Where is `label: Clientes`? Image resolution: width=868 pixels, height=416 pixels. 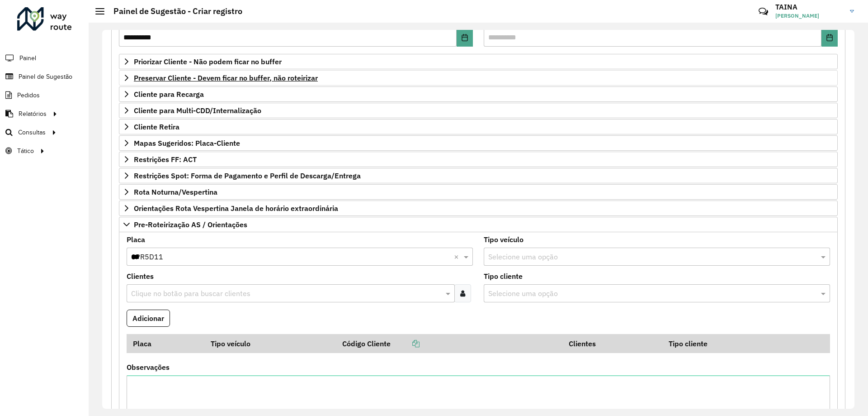 label: Clientes is located at coordinates (140, 276).